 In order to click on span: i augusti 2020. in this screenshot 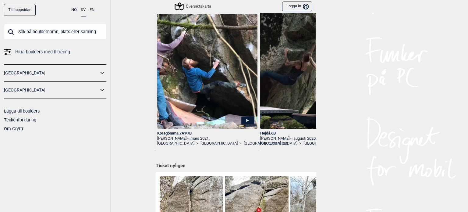, I will do `click(304, 138)`.